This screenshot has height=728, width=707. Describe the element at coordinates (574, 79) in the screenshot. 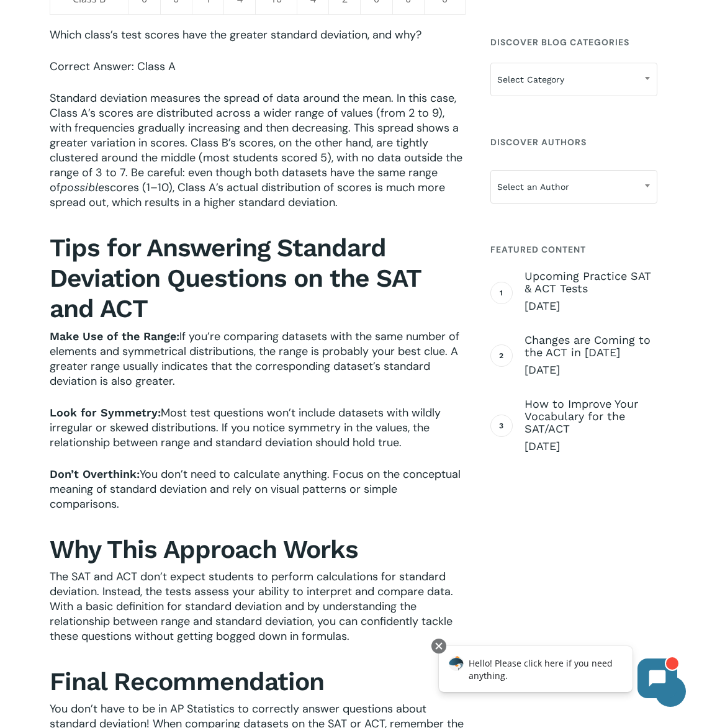

I see `span: Select Category` at that location.